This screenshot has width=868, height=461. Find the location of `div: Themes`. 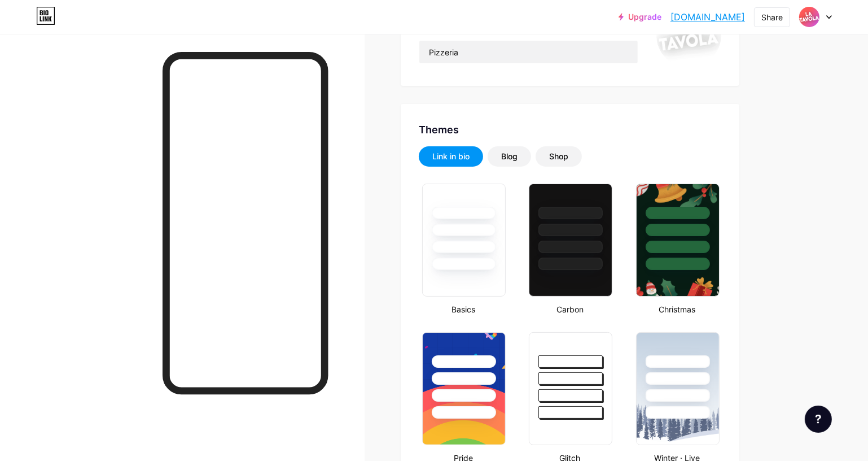

div: Themes is located at coordinates (570, 129).